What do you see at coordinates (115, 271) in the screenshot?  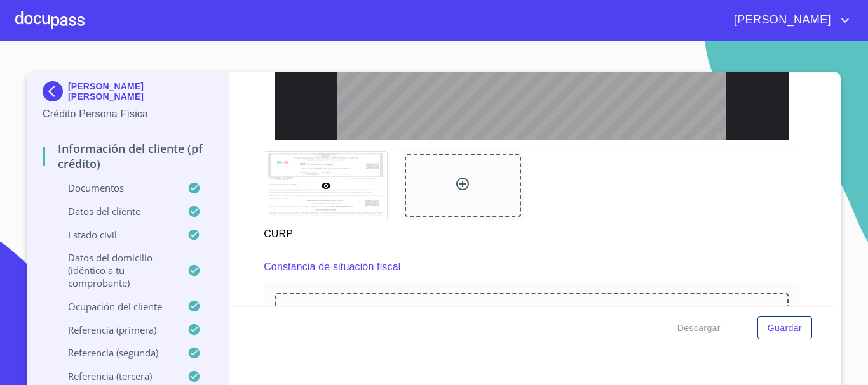 I see `p: Datos del domicilio (idéntico a tu comprobante)` at bounding box center [115, 271].